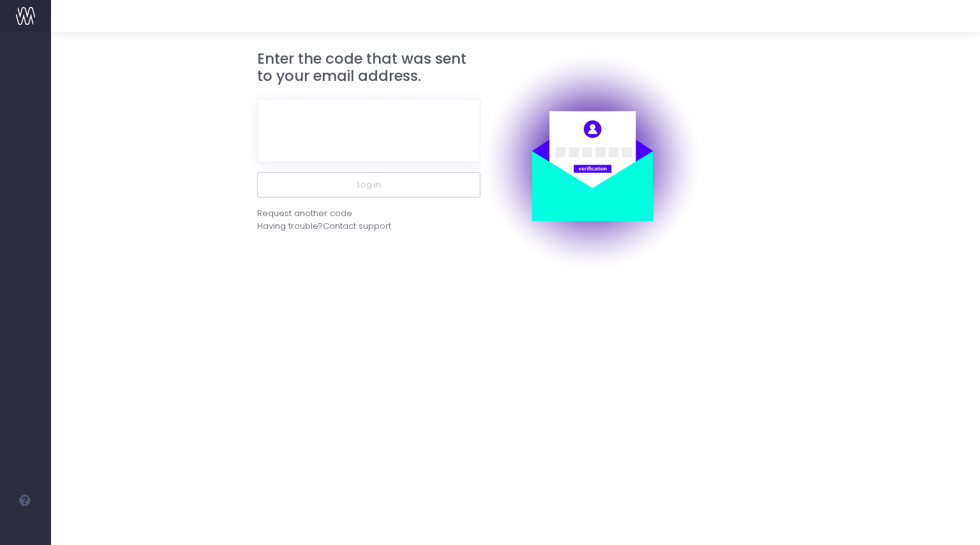 The width and height of the screenshot is (980, 545). I want to click on h3: Enter the code that was sent to your email address., so click(369, 67).